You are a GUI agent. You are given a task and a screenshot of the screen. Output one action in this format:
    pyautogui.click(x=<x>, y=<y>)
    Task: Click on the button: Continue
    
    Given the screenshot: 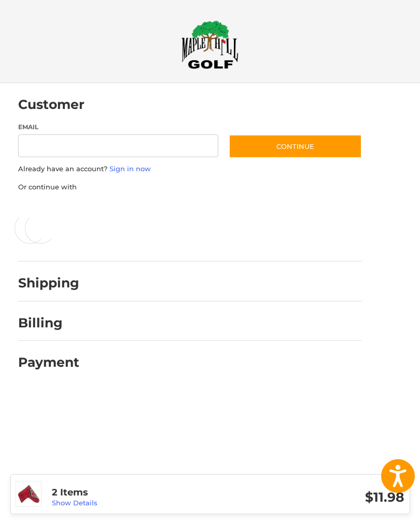 What is the action you would take?
    pyautogui.click(x=295, y=146)
    